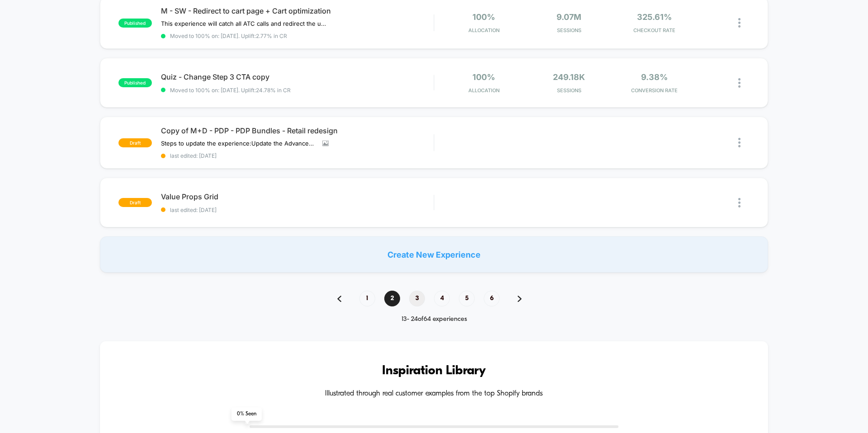  Describe the element at coordinates (519, 299) in the screenshot. I see `img: pagination forward` at that location.